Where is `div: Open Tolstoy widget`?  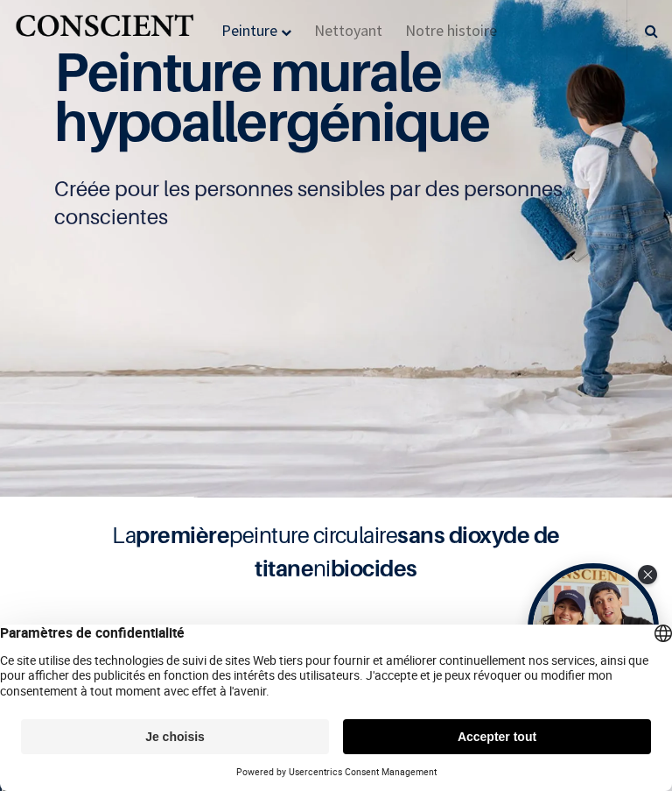
div: Open Tolstoy widget is located at coordinates (594, 628).